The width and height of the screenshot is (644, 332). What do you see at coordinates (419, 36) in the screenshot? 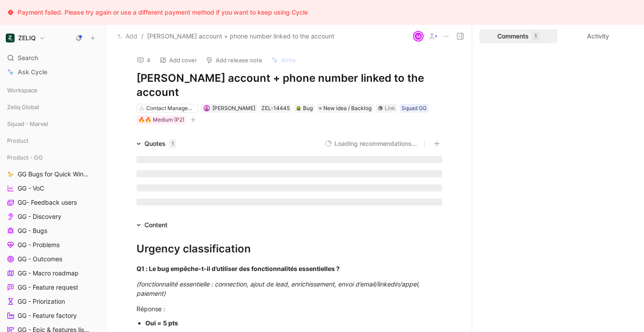
I see `div: M` at bounding box center [419, 36].